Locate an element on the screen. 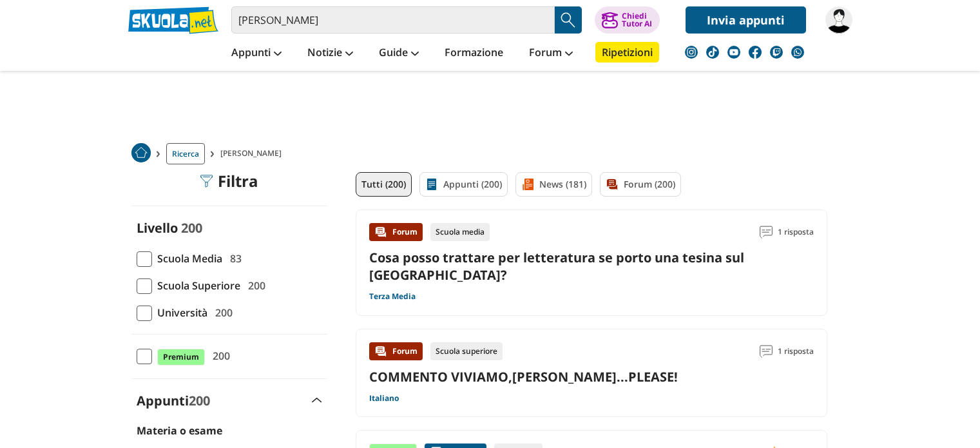 The image size is (980, 448). div: Chiedi Tutor AI is located at coordinates (636, 20).